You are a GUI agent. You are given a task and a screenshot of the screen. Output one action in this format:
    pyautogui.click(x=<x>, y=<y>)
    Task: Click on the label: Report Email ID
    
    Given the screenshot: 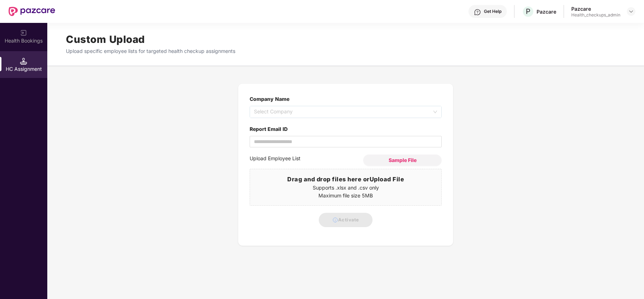 What is the action you would take?
    pyautogui.click(x=345, y=129)
    